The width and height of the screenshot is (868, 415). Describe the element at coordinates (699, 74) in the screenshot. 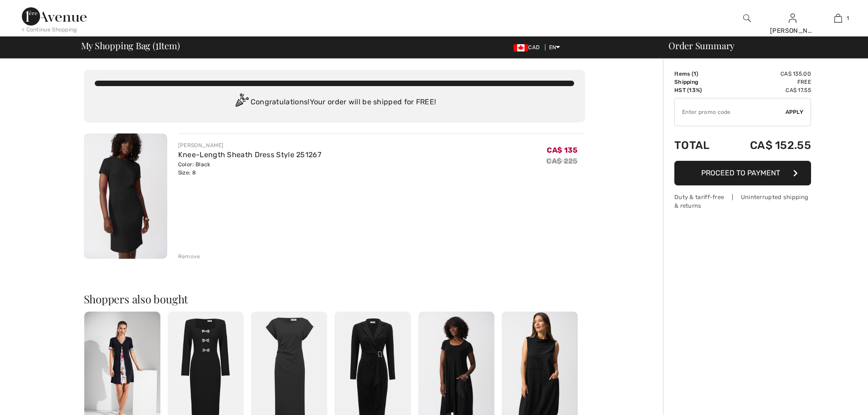

I see `td: Items ( )` at that location.